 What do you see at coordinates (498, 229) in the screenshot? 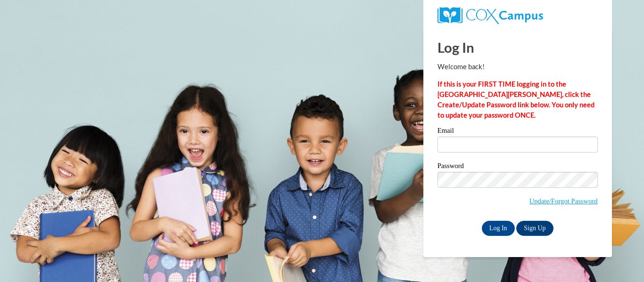
I see `input: Log In` at bounding box center [498, 229].